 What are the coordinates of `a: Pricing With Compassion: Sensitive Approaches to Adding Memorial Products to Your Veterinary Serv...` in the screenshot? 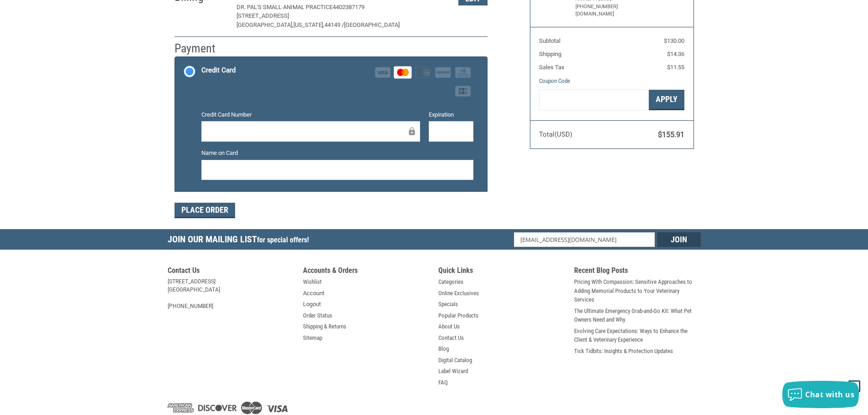 It's located at (638, 291).